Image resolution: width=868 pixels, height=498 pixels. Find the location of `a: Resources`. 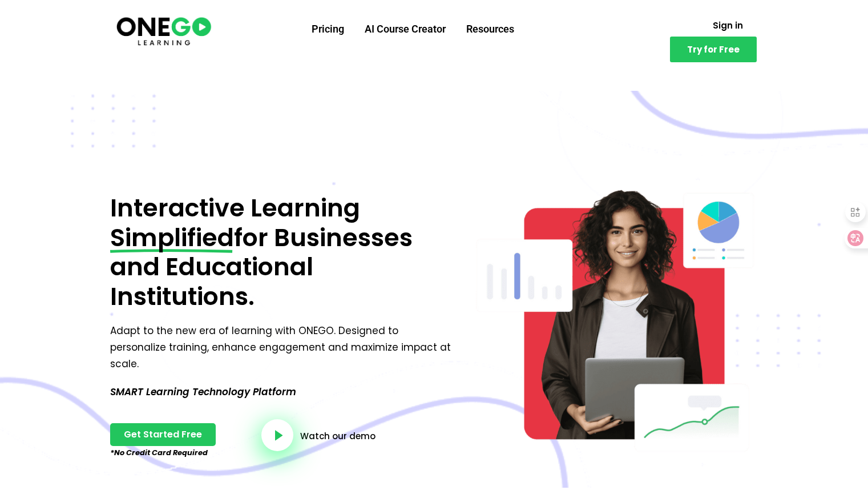

a: Resources is located at coordinates (490, 29).